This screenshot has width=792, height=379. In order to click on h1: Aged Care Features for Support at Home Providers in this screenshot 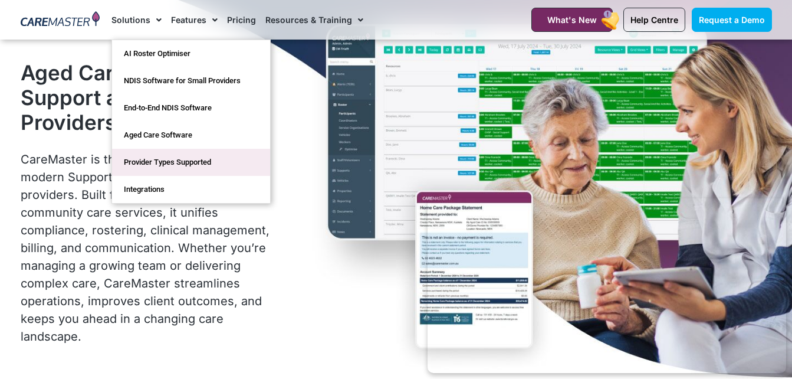, I will do `click(148, 97)`.